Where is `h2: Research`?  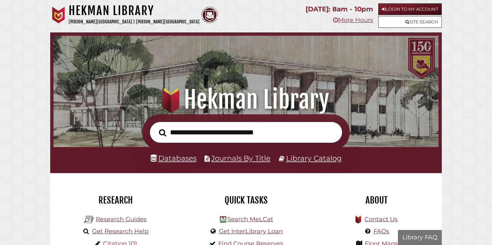 h2: Research is located at coordinates (116, 201).